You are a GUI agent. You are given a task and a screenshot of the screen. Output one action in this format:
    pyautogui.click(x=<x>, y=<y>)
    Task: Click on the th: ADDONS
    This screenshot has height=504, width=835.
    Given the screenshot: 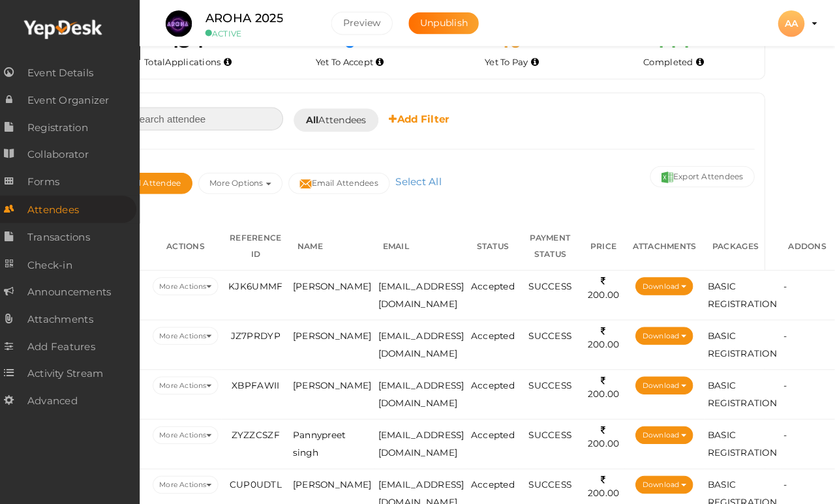 What is the action you would take?
    pyautogui.click(x=808, y=242)
    